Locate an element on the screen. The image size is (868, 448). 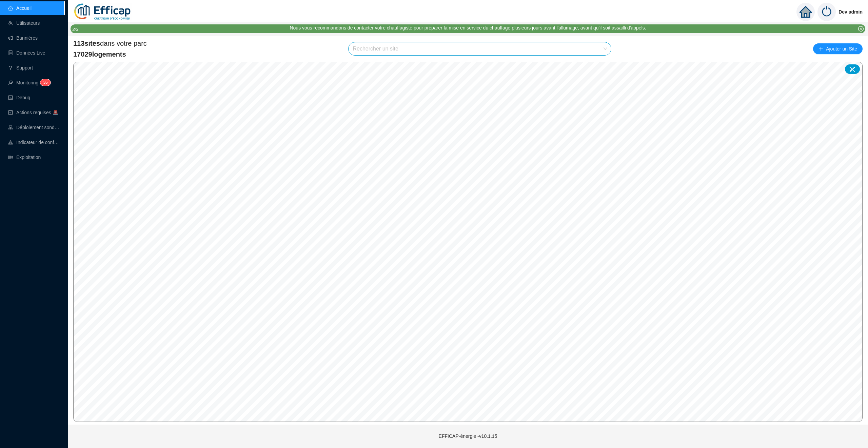
a: slidersExploitation is located at coordinates (25, 157).